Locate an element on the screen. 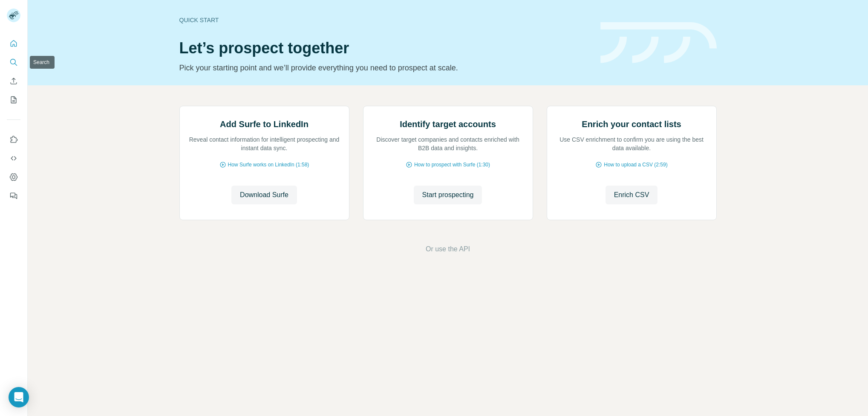  button: Start prospecting is located at coordinates (448, 195).